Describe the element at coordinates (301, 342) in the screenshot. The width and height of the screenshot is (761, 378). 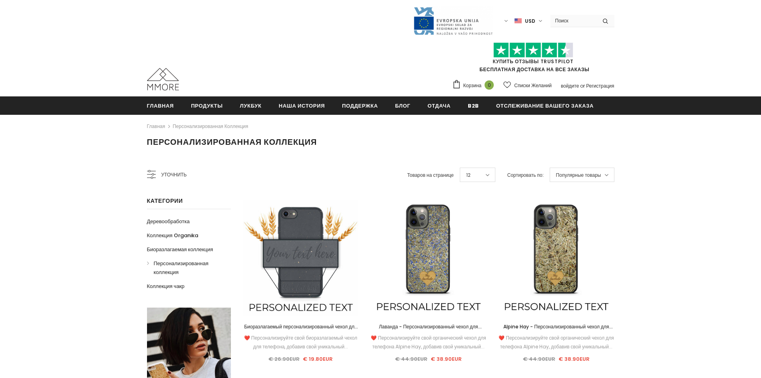
I see `div: ❤️ Персонализируйте свой биоразлагаемый чехол для телефона, добавив свой уникальный...` at that location.